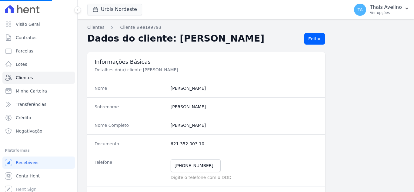 Image resolution: width=414 pixels, height=192 pixels. What do you see at coordinates (206, 62) in the screenshot?
I see `h3: Informações Básicas` at bounding box center [206, 62].